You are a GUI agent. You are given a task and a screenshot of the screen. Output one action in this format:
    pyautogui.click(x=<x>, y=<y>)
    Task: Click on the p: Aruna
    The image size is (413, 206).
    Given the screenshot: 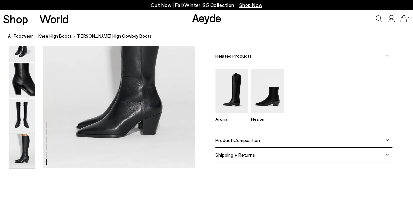 What is the action you would take?
    pyautogui.click(x=232, y=119)
    